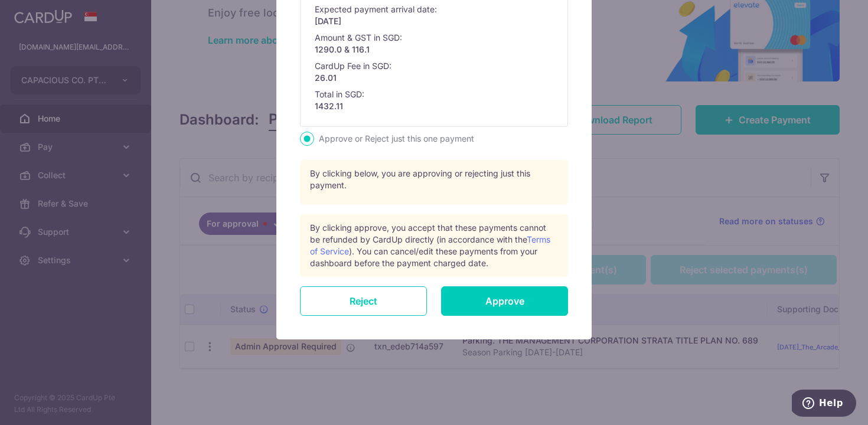 This screenshot has width=868, height=425. What do you see at coordinates (434, 245) in the screenshot?
I see `div: By clicking approve, you accept that these payments cannot be refunded by CardUp directly (in acc...` at bounding box center [434, 245].